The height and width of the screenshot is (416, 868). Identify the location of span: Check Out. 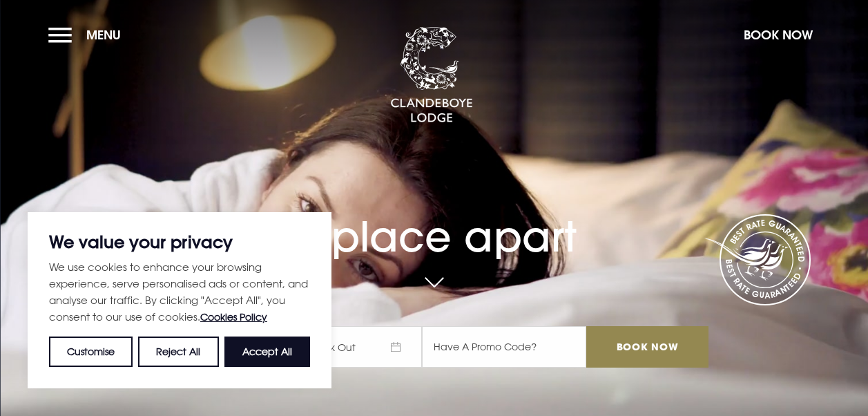
(356, 347).